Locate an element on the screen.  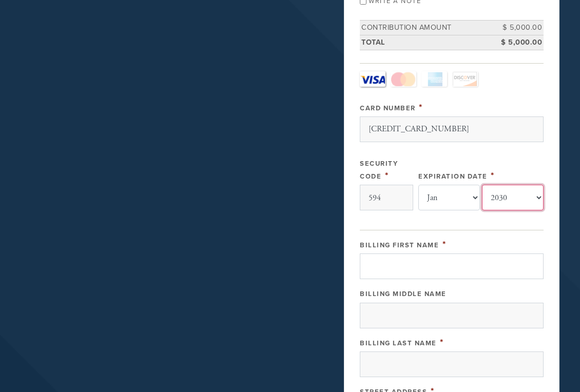
label: Security Code is located at coordinates (378, 170).